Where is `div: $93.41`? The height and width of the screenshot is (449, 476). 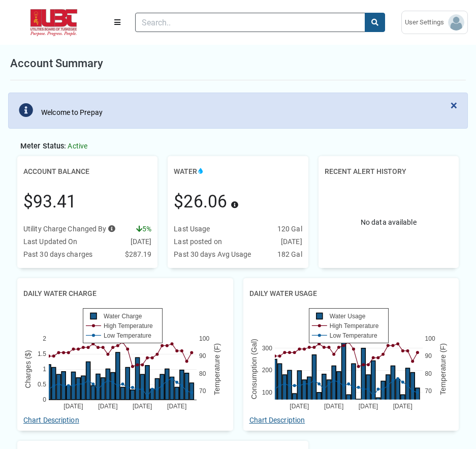
div: $93.41 is located at coordinates (50, 201).